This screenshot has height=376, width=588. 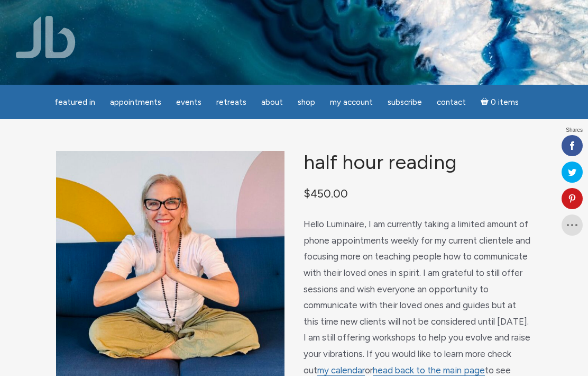 I want to click on span: My Account, so click(x=351, y=102).